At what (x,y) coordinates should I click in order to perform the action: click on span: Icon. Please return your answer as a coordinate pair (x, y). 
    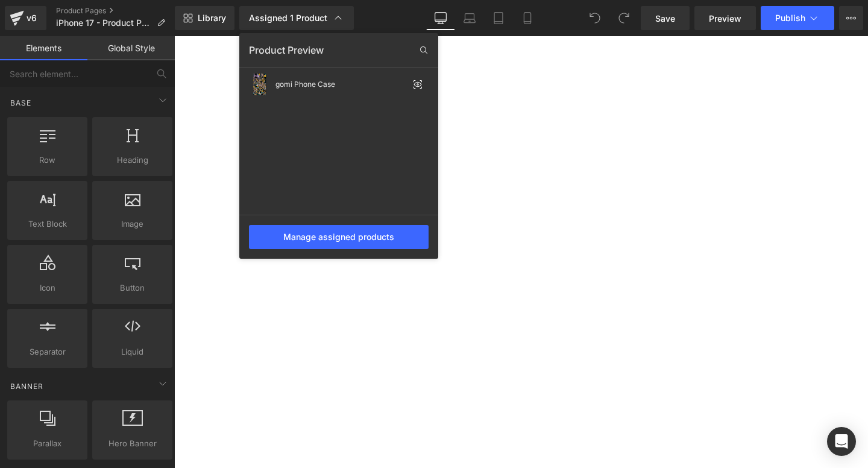
    Looking at the image, I should click on (47, 287).